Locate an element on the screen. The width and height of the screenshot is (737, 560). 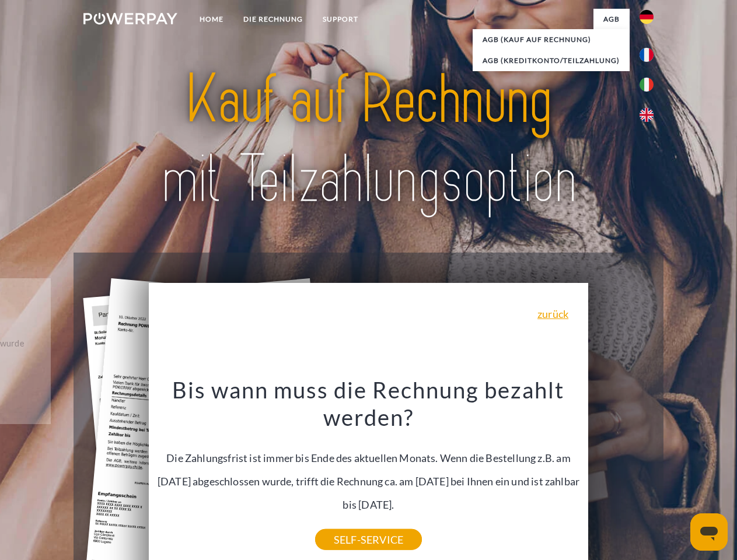
img: logo-powerpay-white.svg is located at coordinates (131, 19).